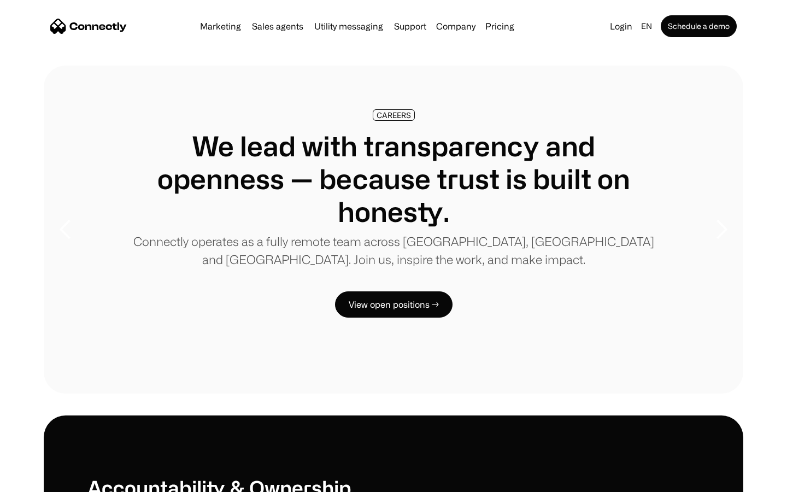 The image size is (787, 492). Describe the element at coordinates (220, 26) in the screenshot. I see `a: Marketing` at that location.